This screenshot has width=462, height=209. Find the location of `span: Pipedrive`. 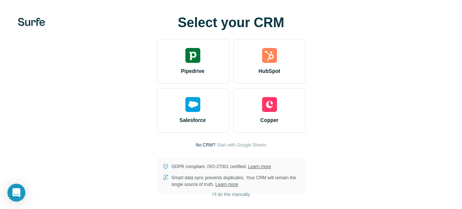

span: Pipedrive is located at coordinates (192, 71).